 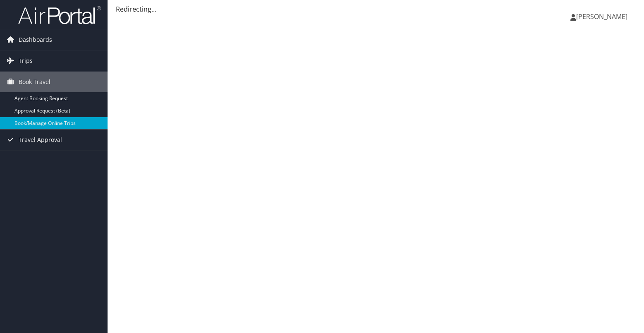 What do you see at coordinates (60, 15) in the screenshot?
I see `img: airportal-logo.png` at bounding box center [60, 15].